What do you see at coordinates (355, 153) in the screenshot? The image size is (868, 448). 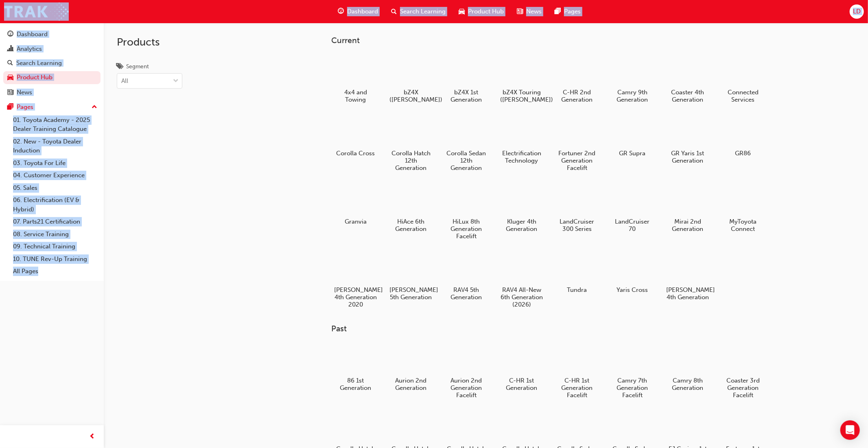 I see `h5: Corolla Cross` at bounding box center [355, 153].